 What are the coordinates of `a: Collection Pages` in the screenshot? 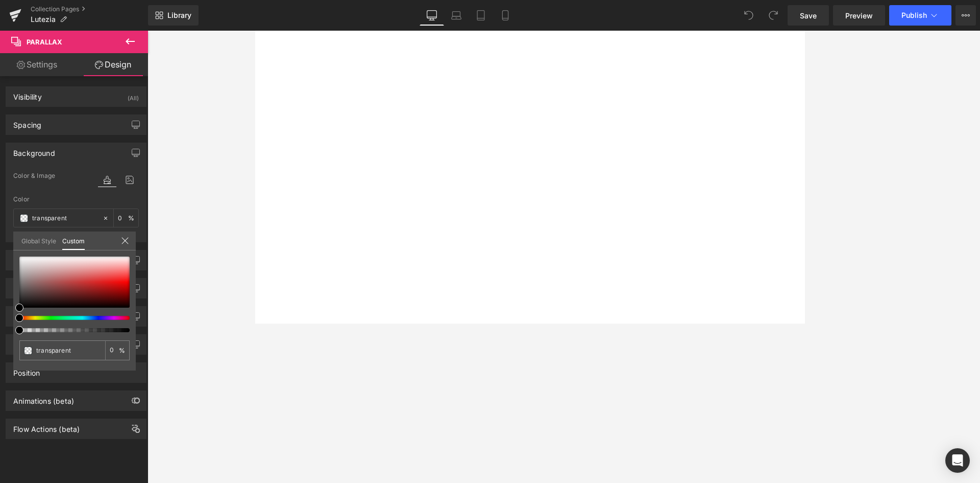 It's located at (89, 9).